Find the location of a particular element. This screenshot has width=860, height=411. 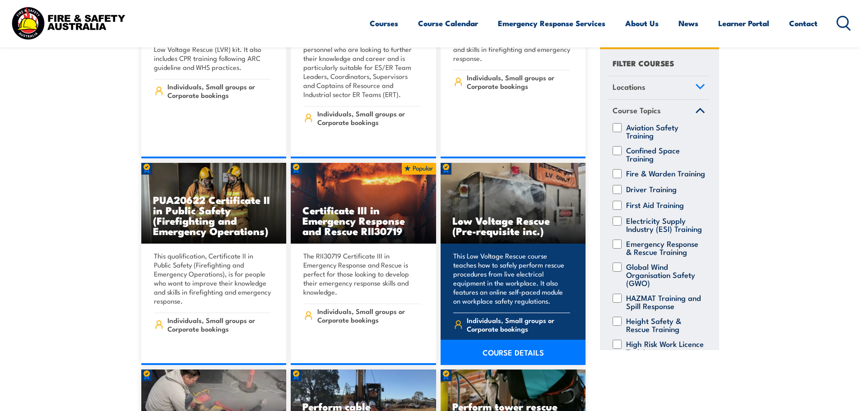

span: Locations is located at coordinates (629, 87).